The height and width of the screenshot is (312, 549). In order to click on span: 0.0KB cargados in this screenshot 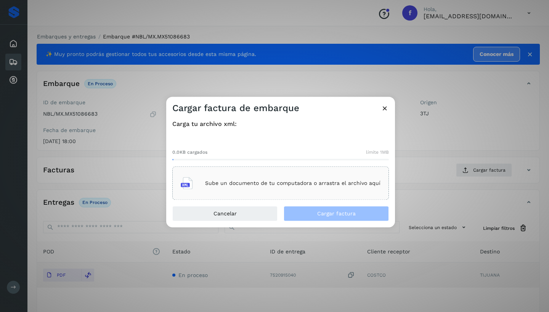, I will do `click(190, 153)`.